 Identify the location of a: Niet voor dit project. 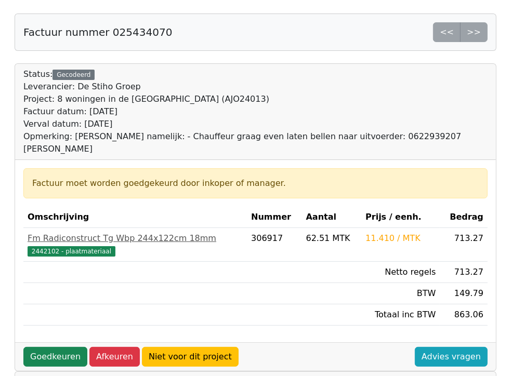
(190, 357).